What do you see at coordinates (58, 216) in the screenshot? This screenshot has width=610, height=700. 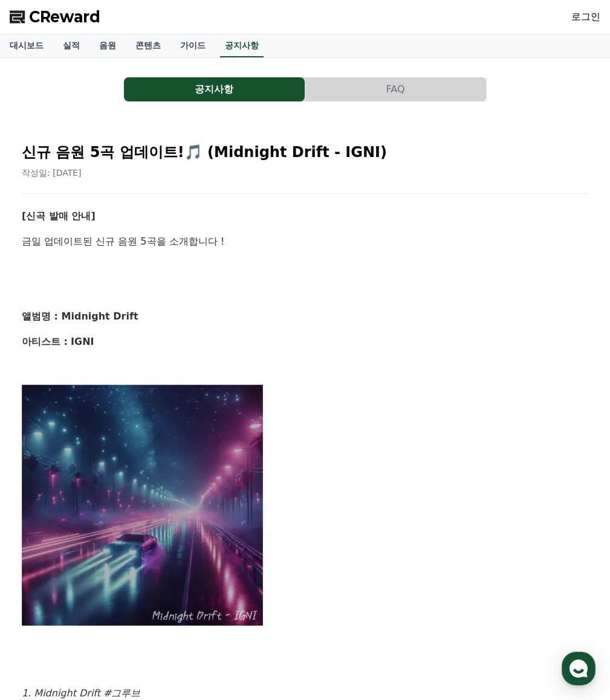 I see `strong: [신곡 발매 안내]` at bounding box center [58, 216].